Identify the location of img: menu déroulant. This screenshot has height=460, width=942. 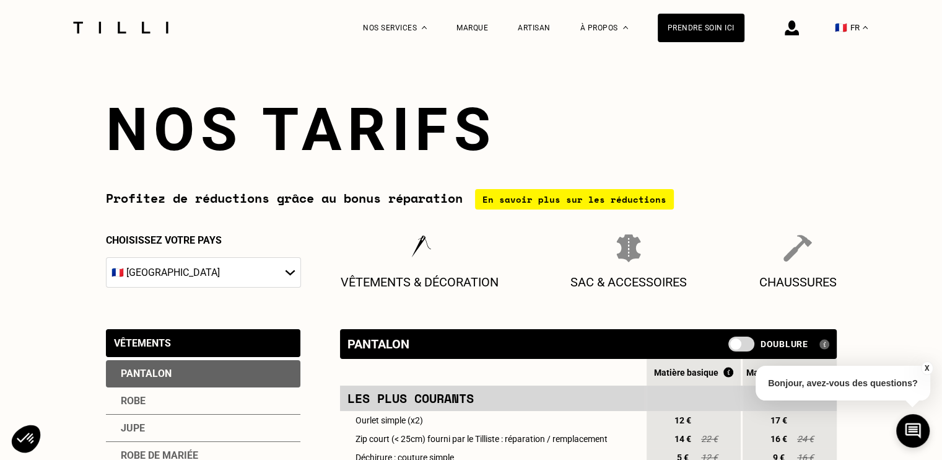
(865, 27).